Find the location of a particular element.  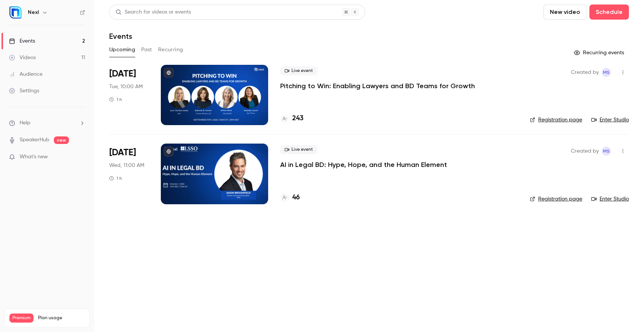

div: Settings is located at coordinates (24, 91).